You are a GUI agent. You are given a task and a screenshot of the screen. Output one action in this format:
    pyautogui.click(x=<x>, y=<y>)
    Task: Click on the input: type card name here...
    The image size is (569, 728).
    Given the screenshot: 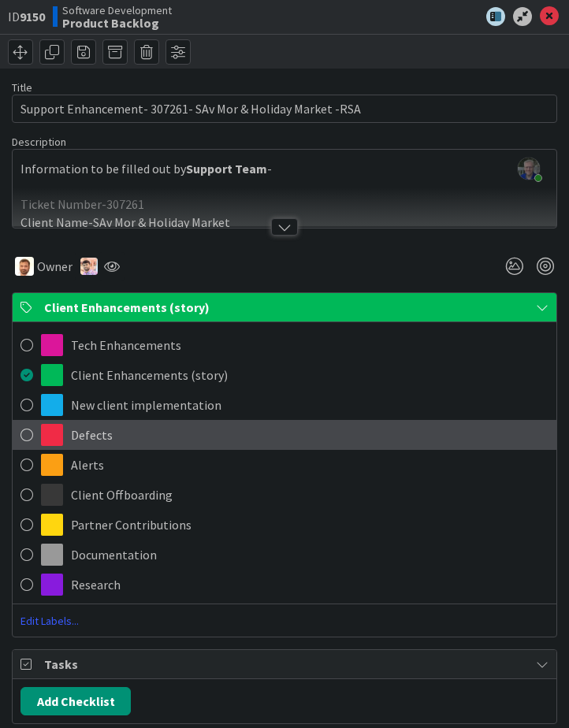 What is the action you would take?
    pyautogui.click(x=284, y=108)
    